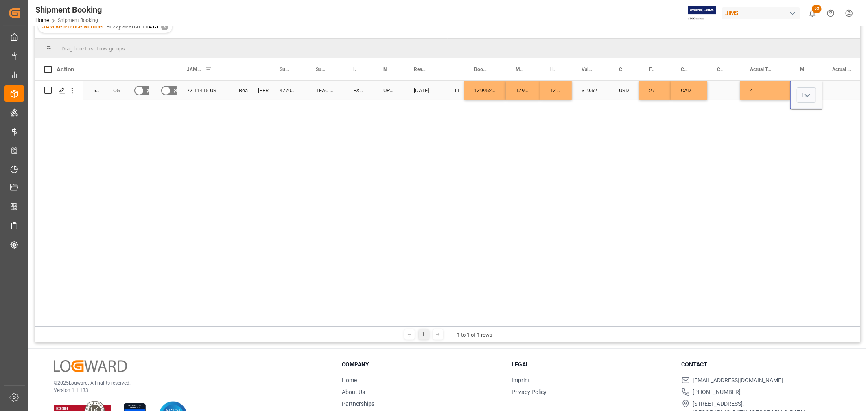 The image size is (868, 411). Describe the element at coordinates (203, 90) in the screenshot. I see `div: 77-11415-US` at that location.